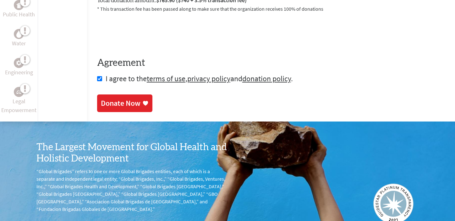  I want to click on span: I agree to the , and ., so click(199, 78).